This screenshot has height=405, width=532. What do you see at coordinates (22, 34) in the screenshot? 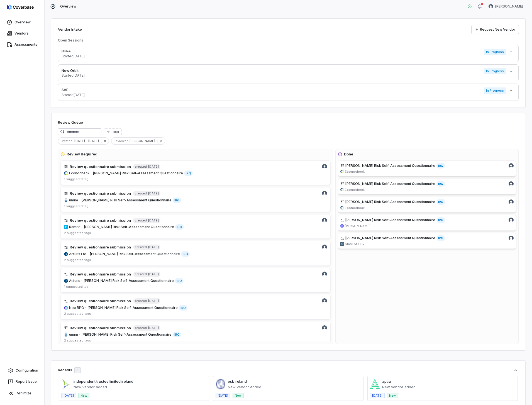
I see `a: Vendors` at bounding box center [22, 34].